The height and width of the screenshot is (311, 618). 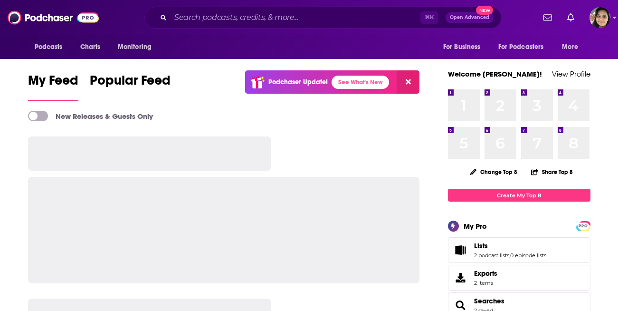 I want to click on span: Charts, so click(x=90, y=47).